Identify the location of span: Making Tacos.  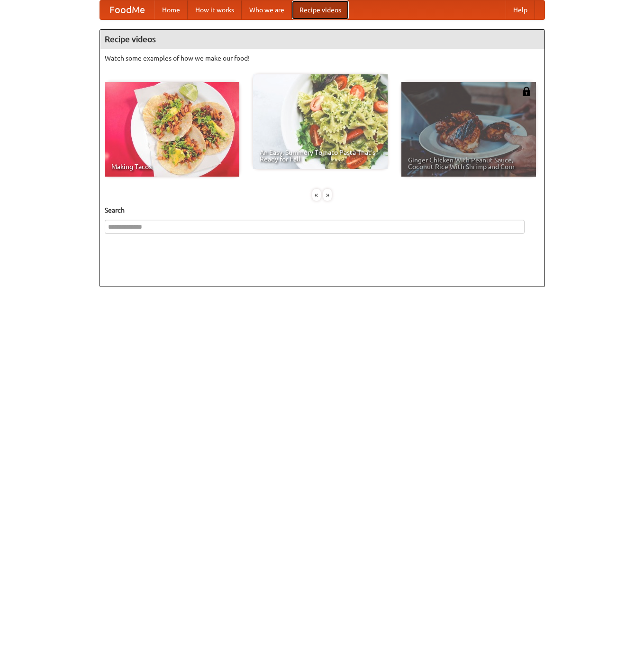
(172, 167).